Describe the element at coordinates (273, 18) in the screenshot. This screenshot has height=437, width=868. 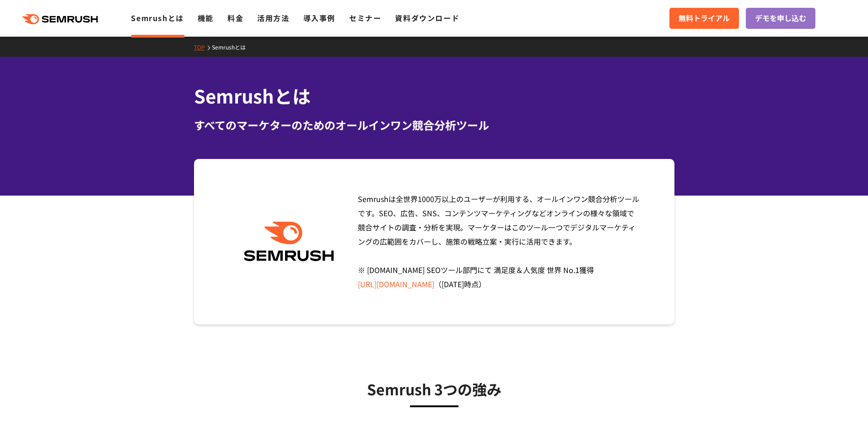
I see `a: 活用方法` at that location.